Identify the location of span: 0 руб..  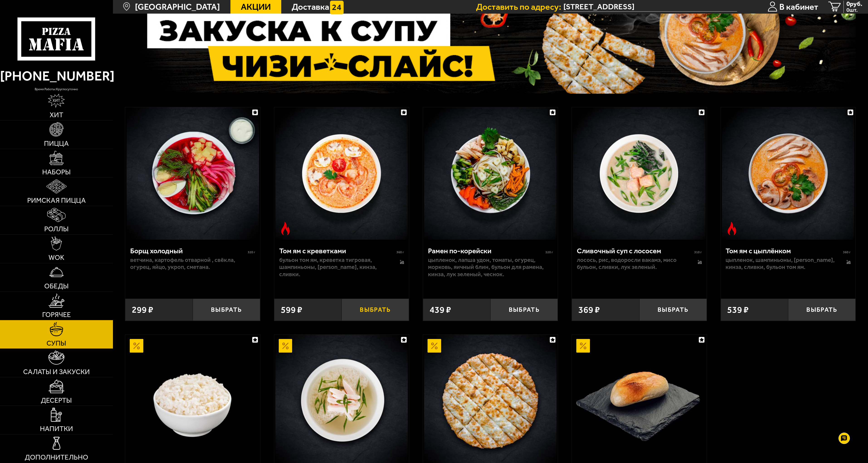
(854, 4).